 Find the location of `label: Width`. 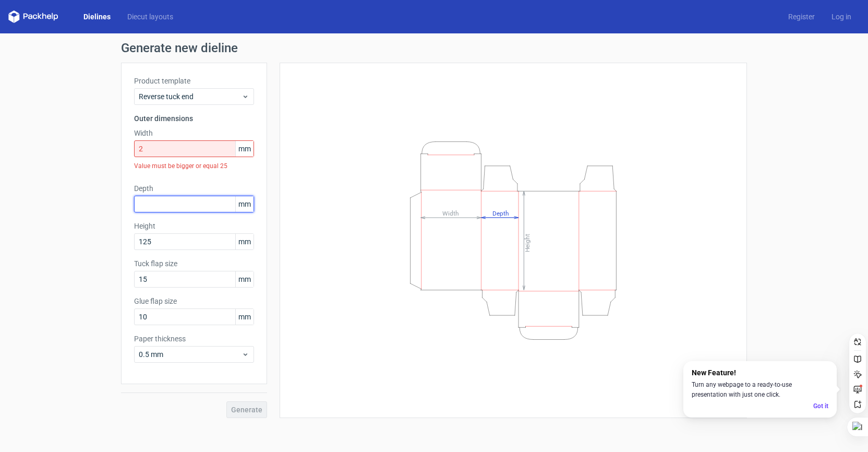

label: Width is located at coordinates (194, 133).